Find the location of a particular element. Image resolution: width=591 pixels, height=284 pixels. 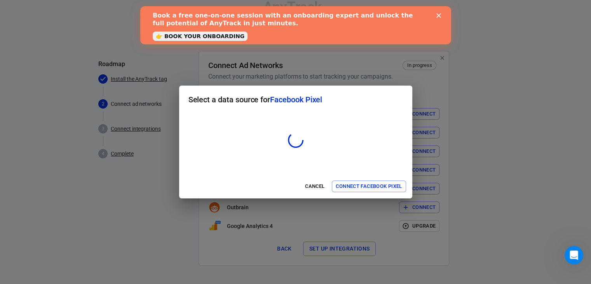

b: Book a free one-on-one session with an onboarding expert and unlock the full potential of AnyTrac... is located at coordinates (143, 13).